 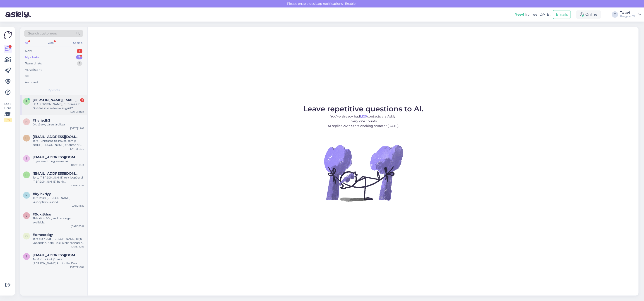 What do you see at coordinates (32, 57) in the screenshot?
I see `div: My chats` at bounding box center [32, 57].